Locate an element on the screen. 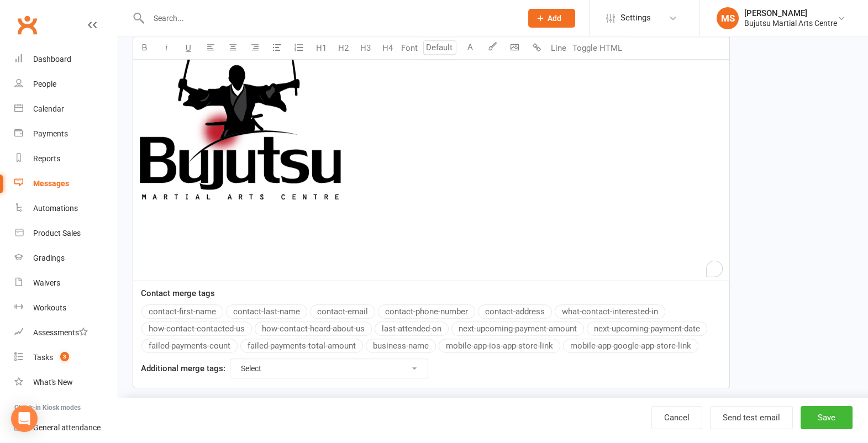 This screenshot has height=443, width=868. a: Assessments is located at coordinates (65, 332).